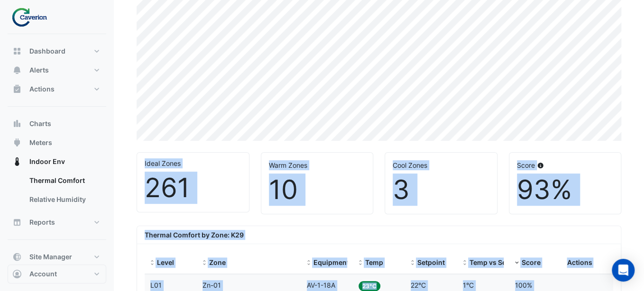  I want to click on button: Meters, so click(57, 143).